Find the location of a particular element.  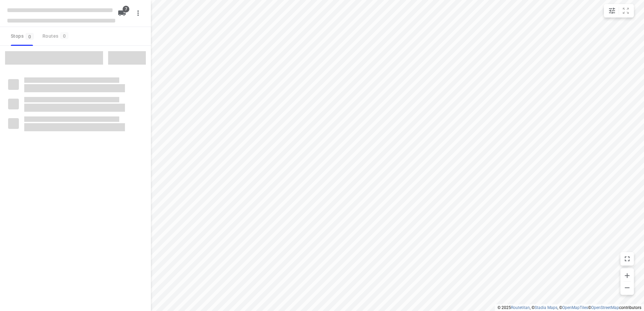

a: Stadia Maps is located at coordinates (546, 308).